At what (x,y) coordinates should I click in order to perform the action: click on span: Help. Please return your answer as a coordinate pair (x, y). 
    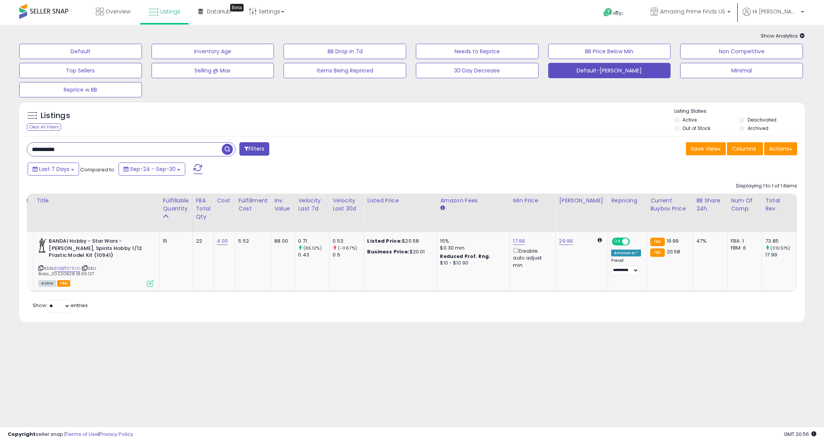
    Looking at the image, I should click on (618, 13).